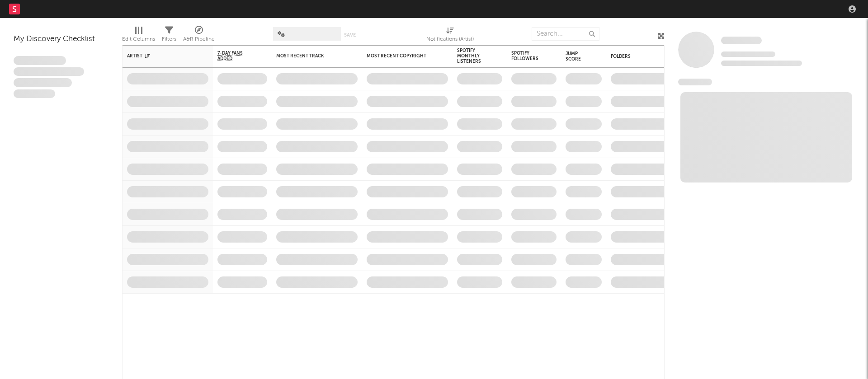 This screenshot has width=868, height=379. Describe the element at coordinates (741, 41) in the screenshot. I see `a: Some Artist` at that location.